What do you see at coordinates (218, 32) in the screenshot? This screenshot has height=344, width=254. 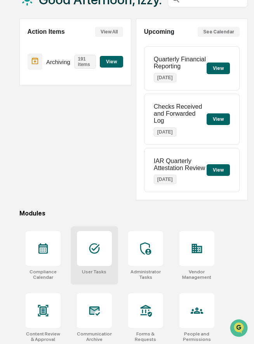 I see `button: See Calendar` at bounding box center [218, 32].